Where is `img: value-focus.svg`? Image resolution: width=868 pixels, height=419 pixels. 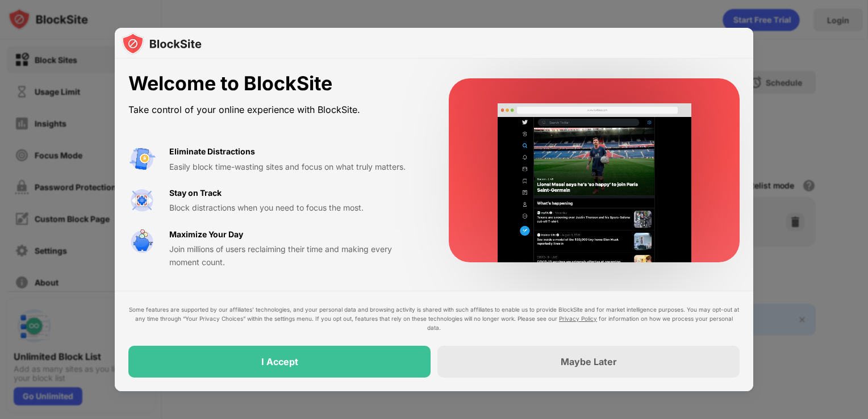
img: value-focus.svg is located at coordinates (142, 201).